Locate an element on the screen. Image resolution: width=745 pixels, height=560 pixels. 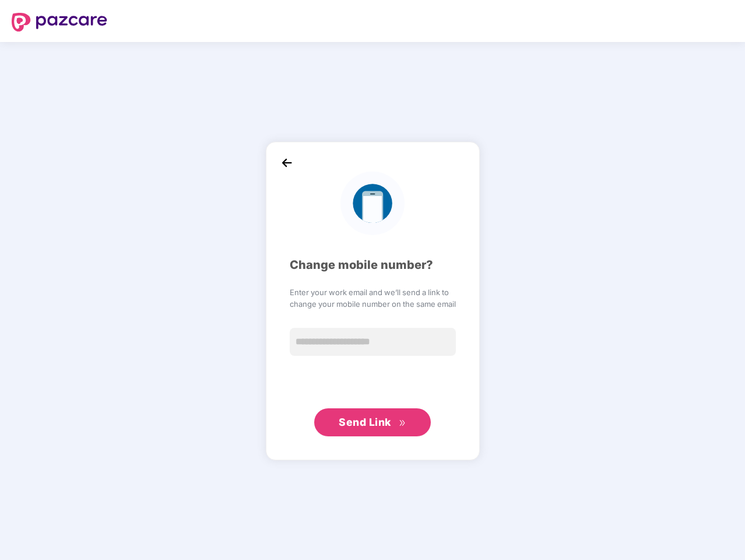
div: Change mobile number? is located at coordinates (373, 265).